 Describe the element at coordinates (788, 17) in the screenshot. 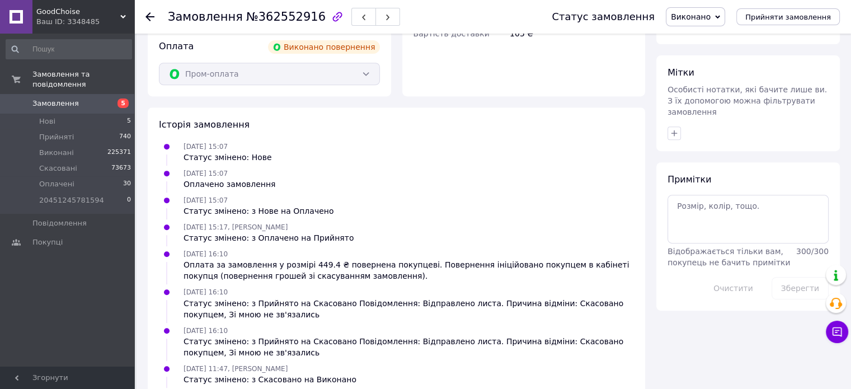

I see `span: Прийняти замовлення` at that location.